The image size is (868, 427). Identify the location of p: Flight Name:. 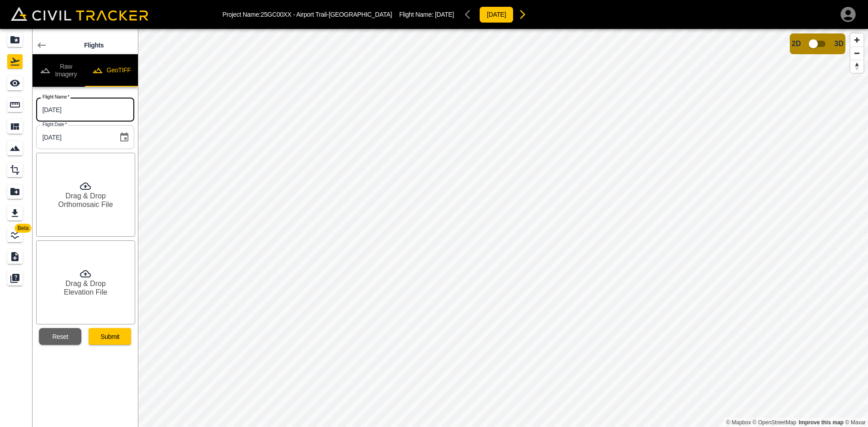
(426, 15).